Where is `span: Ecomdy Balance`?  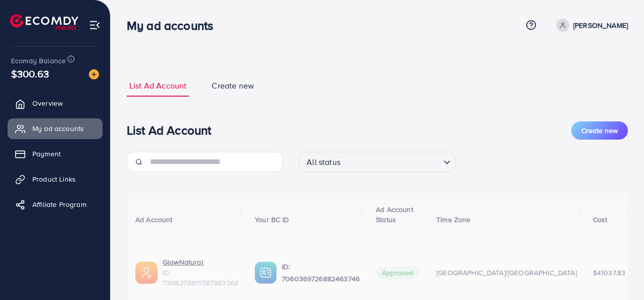 span: Ecomdy Balance is located at coordinates (38, 61).